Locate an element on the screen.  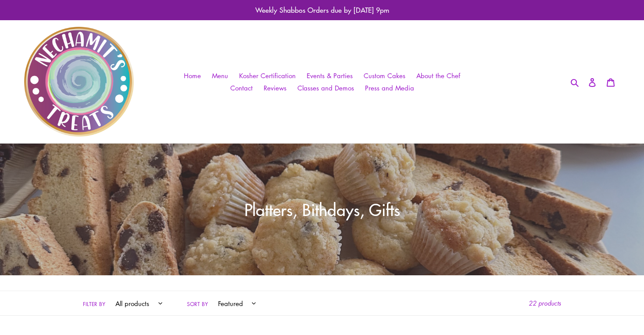
a: Events & Parties is located at coordinates (330, 75).